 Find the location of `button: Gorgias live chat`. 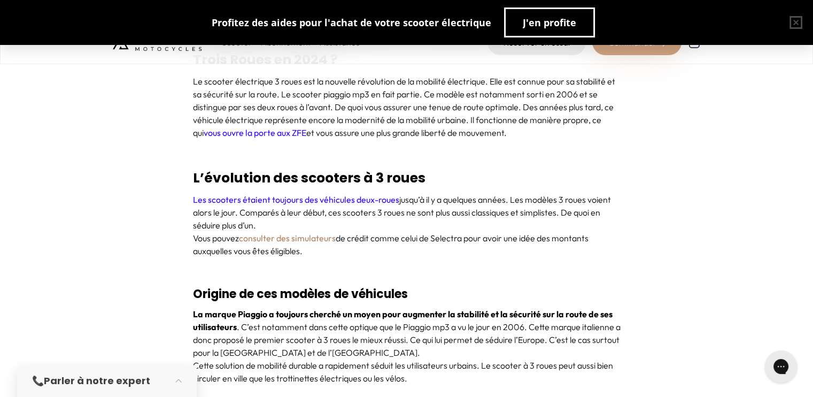

button: Gorgias live chat is located at coordinates (21, 20).